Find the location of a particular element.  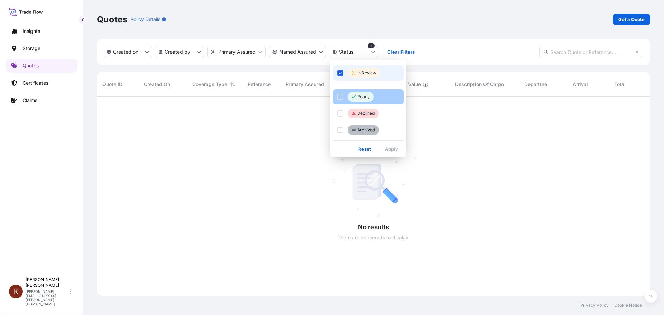

button: Reset is located at coordinates (364, 149).